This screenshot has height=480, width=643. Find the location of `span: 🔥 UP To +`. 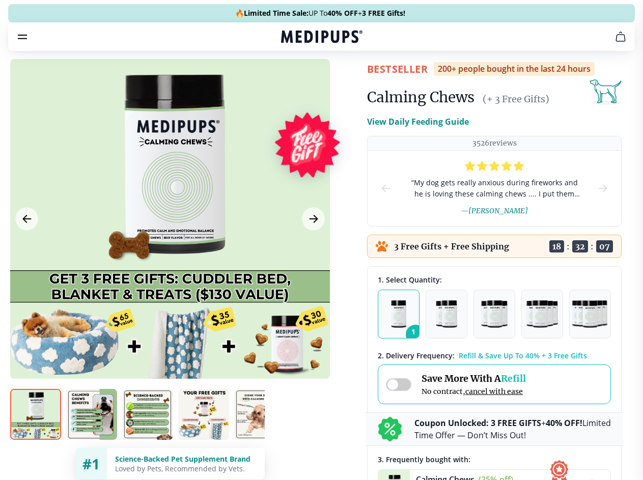

span: 🔥 UP To + is located at coordinates (320, 13).